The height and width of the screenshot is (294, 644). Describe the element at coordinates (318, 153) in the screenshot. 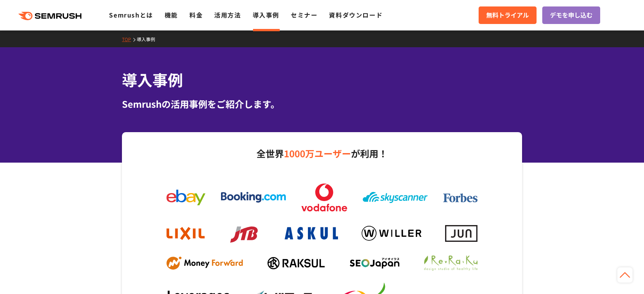

I see `span: 1000万ユーザー` at that location.